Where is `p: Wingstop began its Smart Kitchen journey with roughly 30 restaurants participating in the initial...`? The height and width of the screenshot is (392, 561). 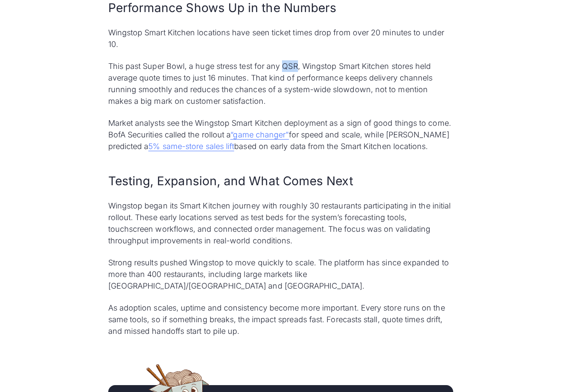 p: Wingstop began its Smart Kitchen journey with roughly 30 restaurants participating in the initial... is located at coordinates (281, 223).